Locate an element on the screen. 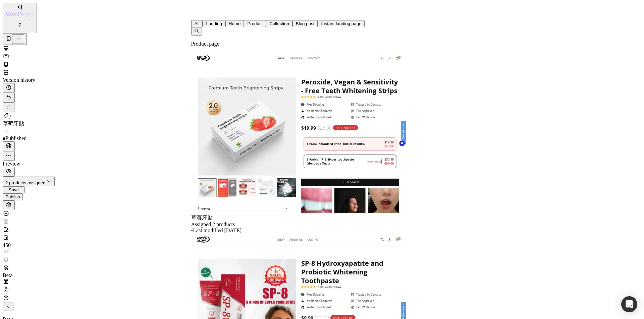 Image resolution: width=644 pixels, height=319 pixels. button: Collection is located at coordinates (279, 23).